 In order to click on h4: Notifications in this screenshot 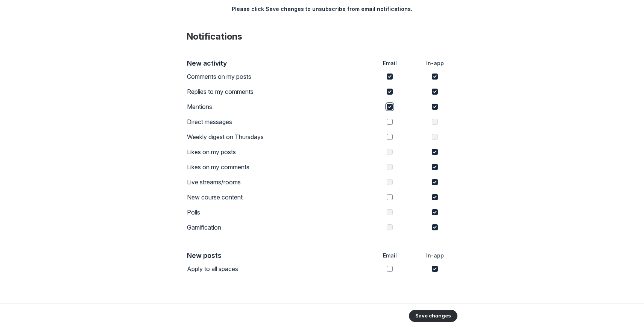, I will do `click(322, 37)`.